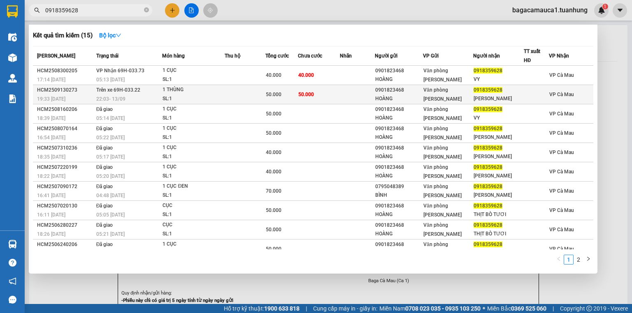 The image size is (632, 313). What do you see at coordinates (532, 56) in the screenshot?
I see `span: TT xuất HĐ` at bounding box center [532, 56].